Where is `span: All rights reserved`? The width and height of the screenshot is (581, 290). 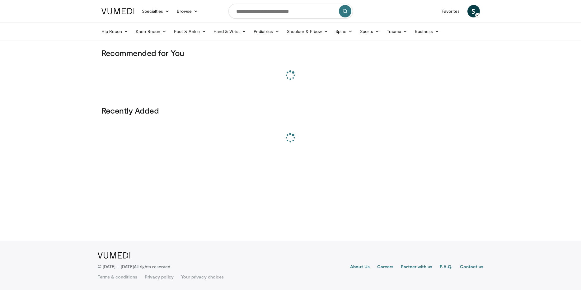 span: All rights reserved is located at coordinates (152, 266).